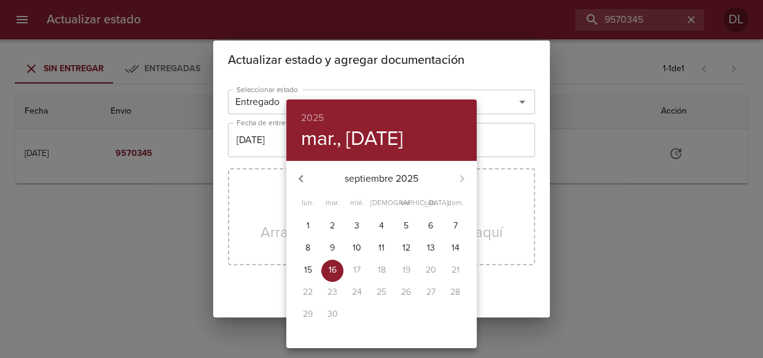  I want to click on p: 16, so click(332, 270).